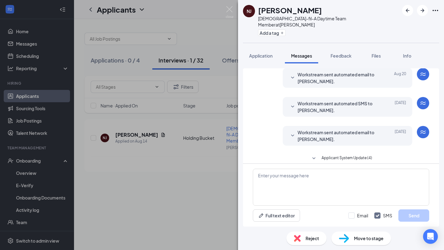 This screenshot has width=444, height=250. What do you see at coordinates (376, 56) in the screenshot?
I see `span: Files` at bounding box center [376, 56].